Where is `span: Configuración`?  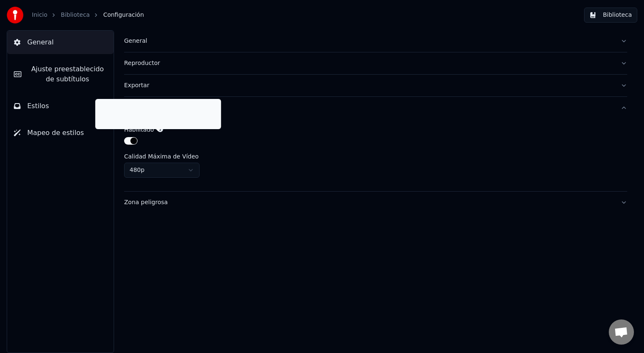 span: Configuración is located at coordinates (123, 15).